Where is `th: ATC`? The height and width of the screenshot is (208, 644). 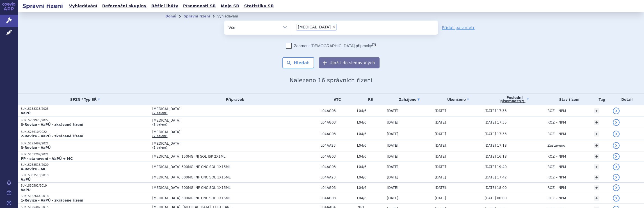
th: ATC is located at coordinates (336, 99).